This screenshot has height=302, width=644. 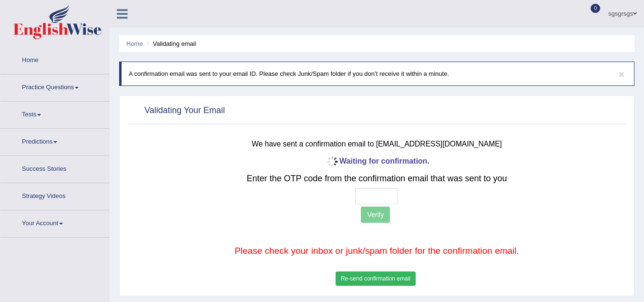 What do you see at coordinates (55, 114) in the screenshot?
I see `a: Tests` at bounding box center [55, 114].